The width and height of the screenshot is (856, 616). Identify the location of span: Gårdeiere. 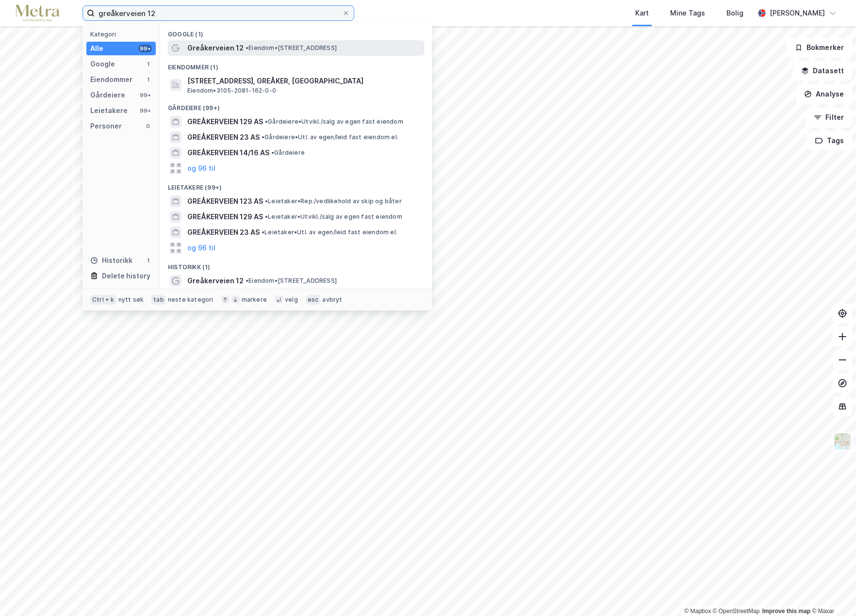
(288, 153).